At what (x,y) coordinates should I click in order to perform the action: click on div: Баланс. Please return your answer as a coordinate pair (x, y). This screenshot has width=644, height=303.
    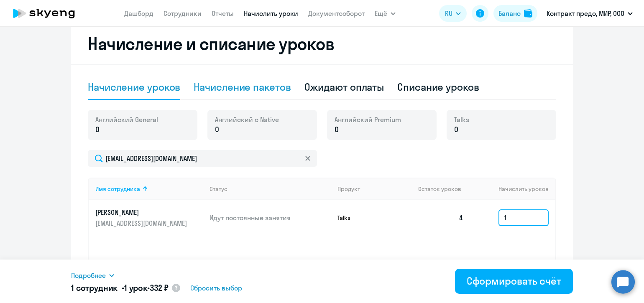
    Looking at the image, I should click on (510, 13).